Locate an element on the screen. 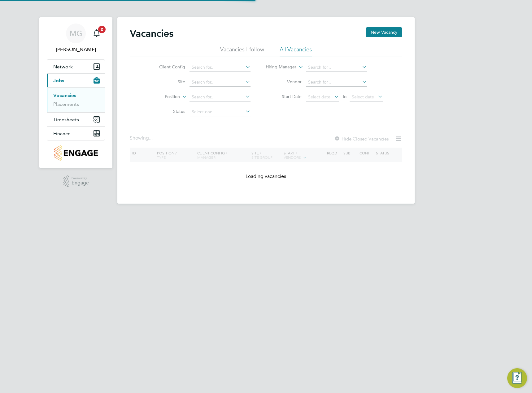  label: Hiring Manager is located at coordinates (278, 67).